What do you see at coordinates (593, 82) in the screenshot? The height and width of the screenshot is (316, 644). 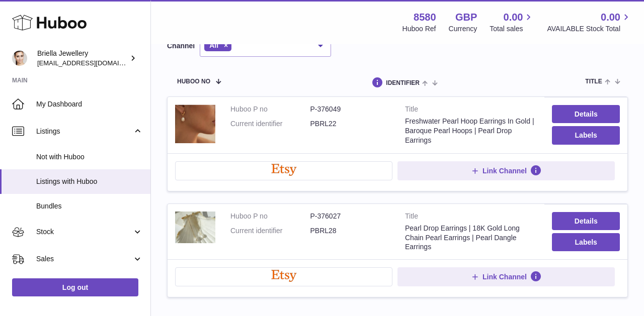 I see `span: title` at bounding box center [593, 82].